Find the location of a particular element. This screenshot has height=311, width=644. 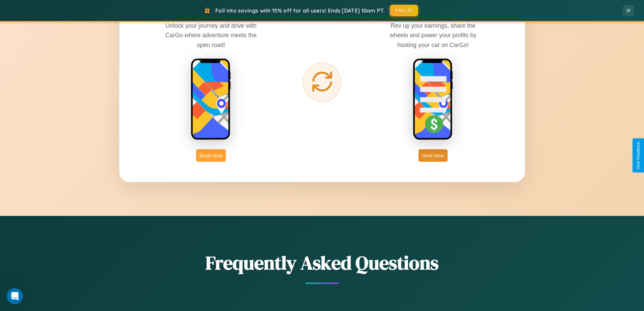

img: rent phone is located at coordinates (211, 99).